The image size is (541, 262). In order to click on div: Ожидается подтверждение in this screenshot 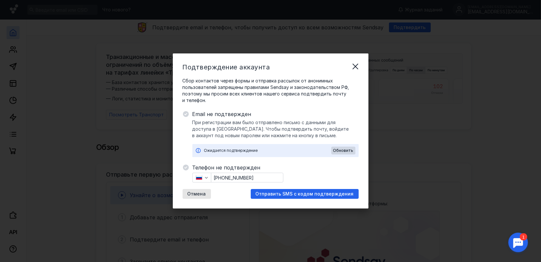, I will do `click(268, 151)`.